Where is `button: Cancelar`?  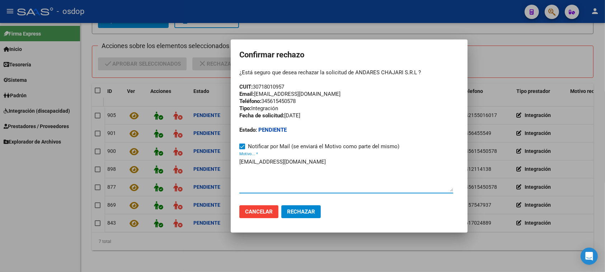
button: Cancelar is located at coordinates (259, 212).